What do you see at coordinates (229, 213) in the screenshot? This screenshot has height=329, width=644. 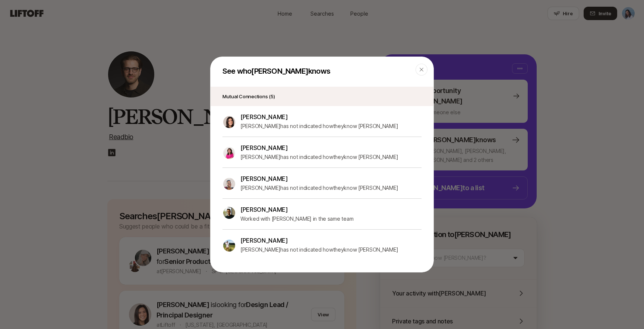 I see `img: f0936900_d56c_467f_af31_1b3fd38f9a79.jpg` at bounding box center [229, 213].